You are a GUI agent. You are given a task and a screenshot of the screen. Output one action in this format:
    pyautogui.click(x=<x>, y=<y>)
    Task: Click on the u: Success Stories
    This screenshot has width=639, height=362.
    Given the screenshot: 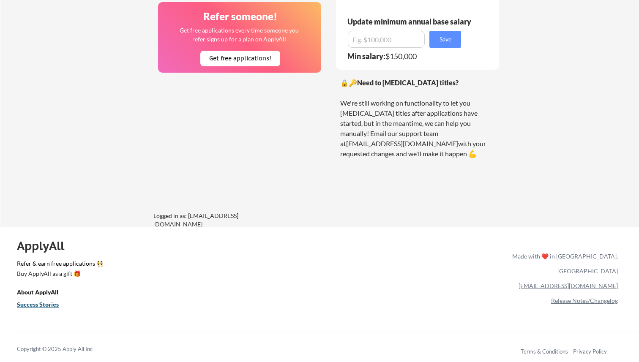 What is the action you would take?
    pyautogui.click(x=38, y=304)
    